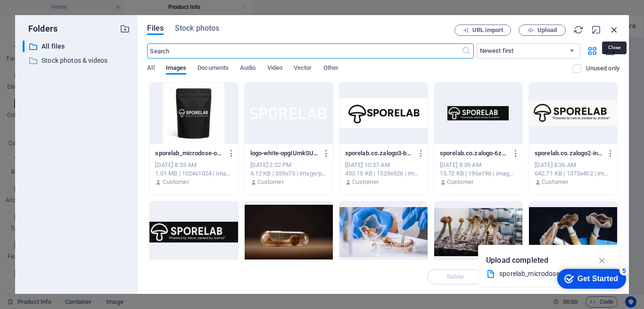 The height and width of the screenshot is (309, 644). What do you see at coordinates (72, 7) in the screenshot?
I see `div: 5` at bounding box center [72, 7].